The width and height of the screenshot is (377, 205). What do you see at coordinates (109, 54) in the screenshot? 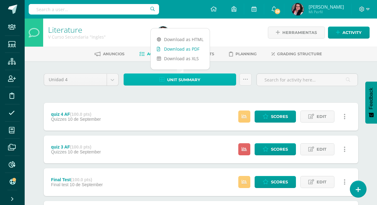
I see `a: Anuncios` at bounding box center [109, 54].